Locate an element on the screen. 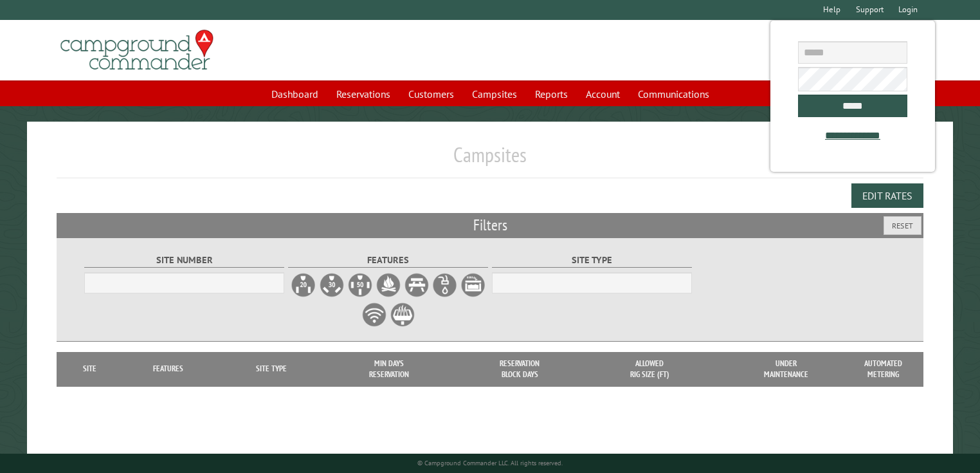  label: Sewer Hookup is located at coordinates (474, 285).